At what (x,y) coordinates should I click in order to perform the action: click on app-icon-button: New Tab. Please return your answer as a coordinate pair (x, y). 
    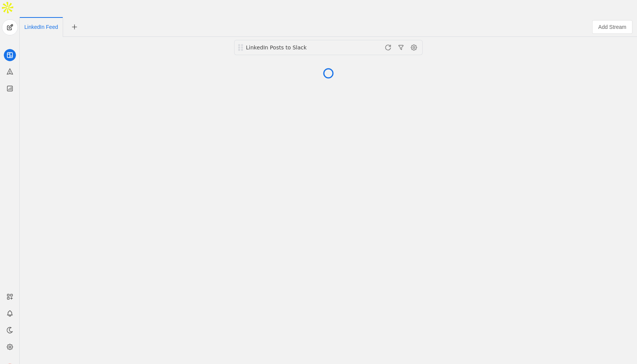
    Looking at the image, I should click on (75, 27).